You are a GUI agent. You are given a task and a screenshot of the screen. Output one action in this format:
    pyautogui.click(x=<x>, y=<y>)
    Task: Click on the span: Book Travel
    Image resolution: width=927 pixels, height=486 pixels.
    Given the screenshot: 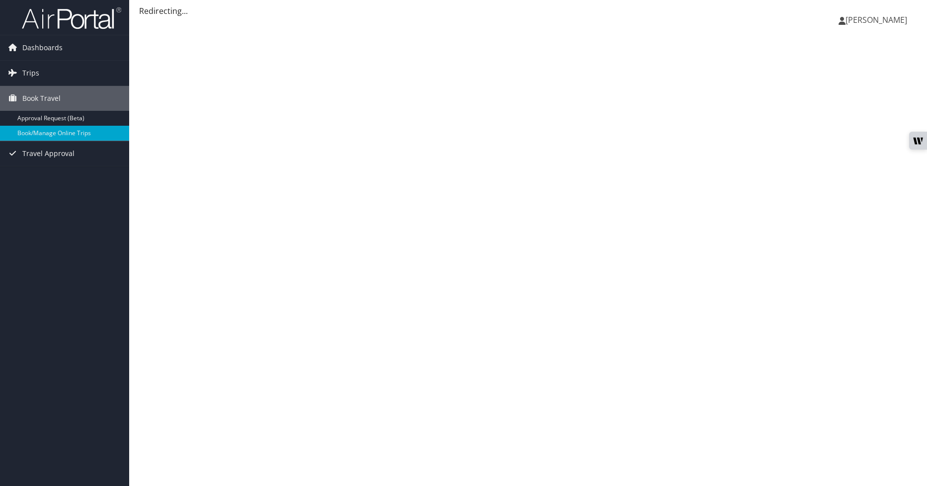 What is the action you would take?
    pyautogui.click(x=41, y=98)
    